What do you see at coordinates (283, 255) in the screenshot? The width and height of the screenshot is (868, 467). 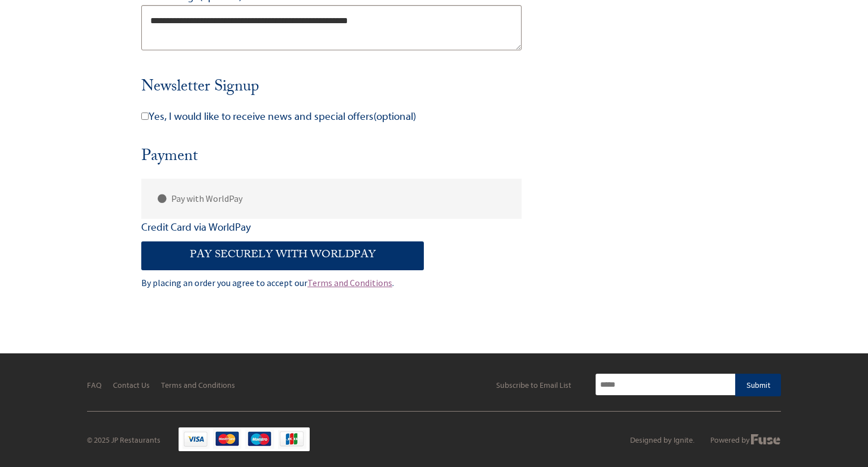 I see `button: Pay securely with WorldPay` at bounding box center [283, 255].